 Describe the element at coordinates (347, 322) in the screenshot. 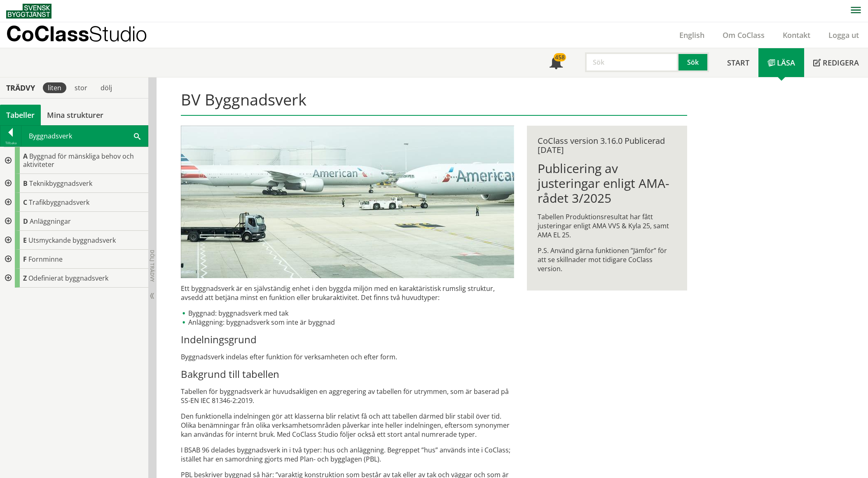

I see `li: Anläggning: byggnadsverk som inte är byggnad` at that location.